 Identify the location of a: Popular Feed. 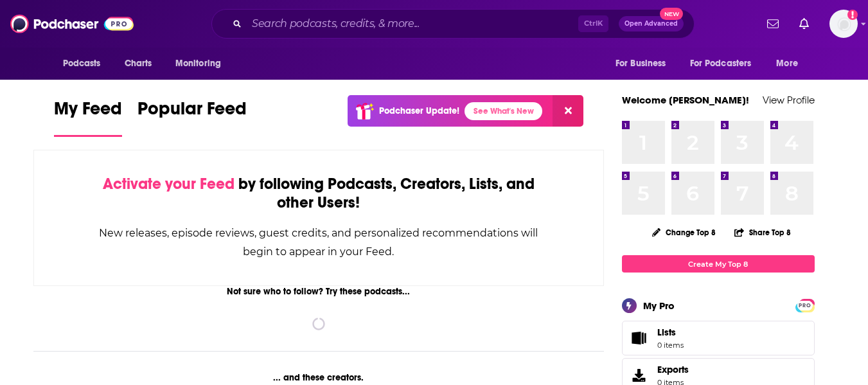
(192, 117).